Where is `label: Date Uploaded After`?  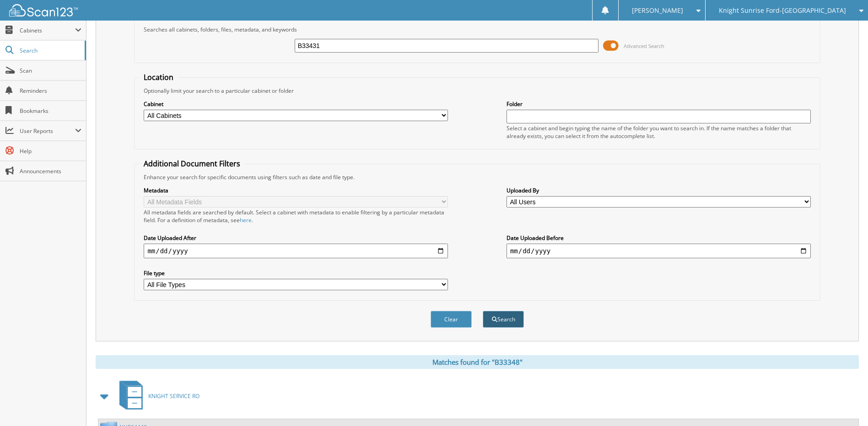
label: Date Uploaded After is located at coordinates (296, 238).